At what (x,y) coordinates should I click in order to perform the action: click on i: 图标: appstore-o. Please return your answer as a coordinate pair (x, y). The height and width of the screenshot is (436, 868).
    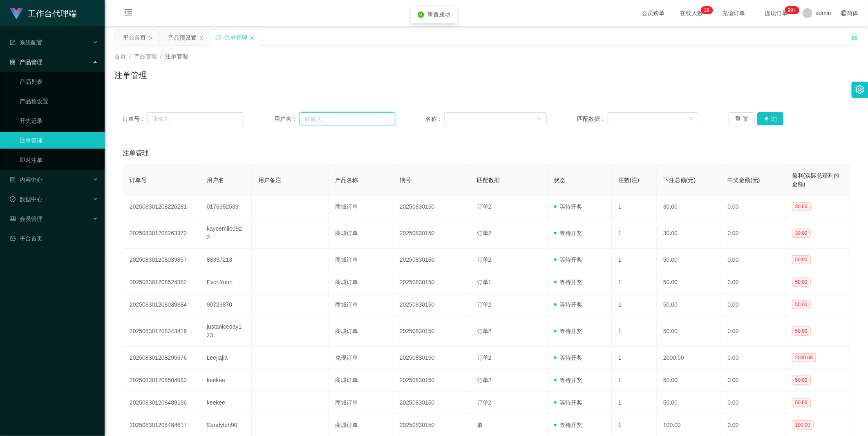
    Looking at the image, I should click on (13, 62).